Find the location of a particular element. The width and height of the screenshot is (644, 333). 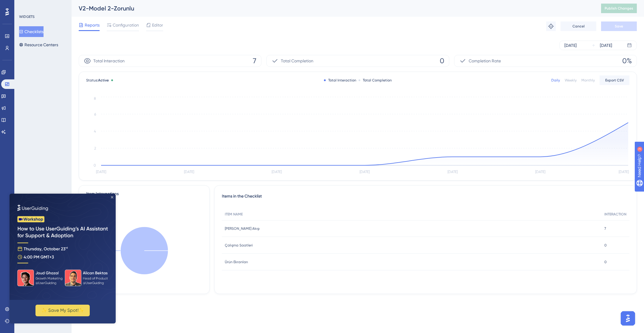

span: Active is located at coordinates (103, 80).